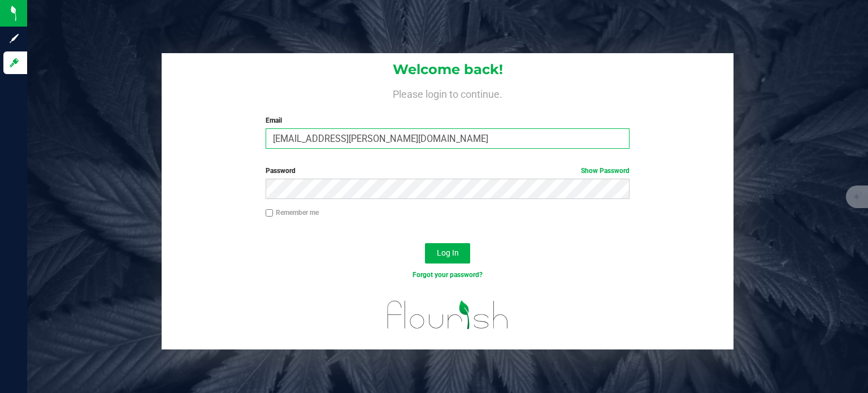 The image size is (868, 393). I want to click on input: Remember me, so click(270, 213).